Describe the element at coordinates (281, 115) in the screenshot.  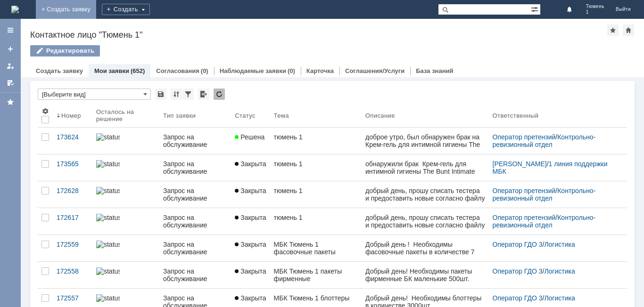
I see `div: Тема` at that location.